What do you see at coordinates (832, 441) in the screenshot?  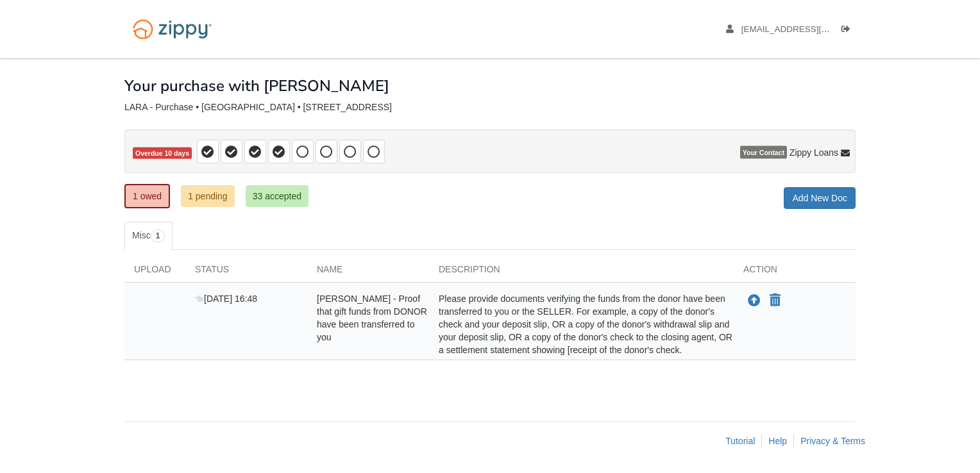 I see `a: Privacy & Terms` at bounding box center [832, 441].